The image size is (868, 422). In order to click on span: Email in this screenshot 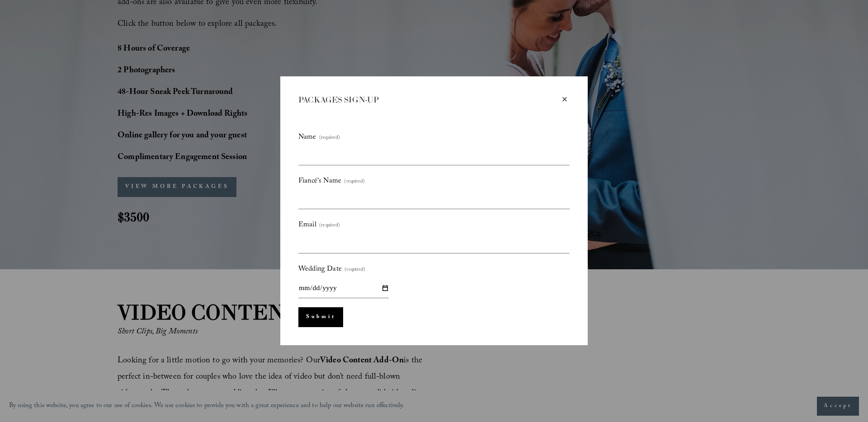, I will do `click(307, 225)`.